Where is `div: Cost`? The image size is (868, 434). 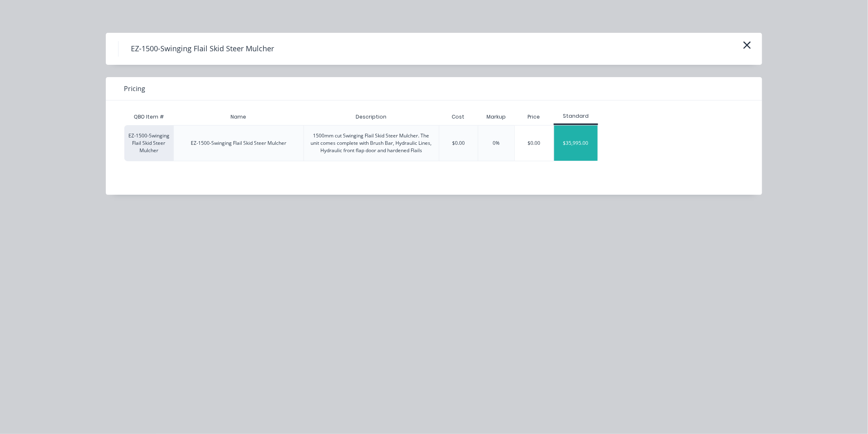
div: Cost is located at coordinates (458, 117).